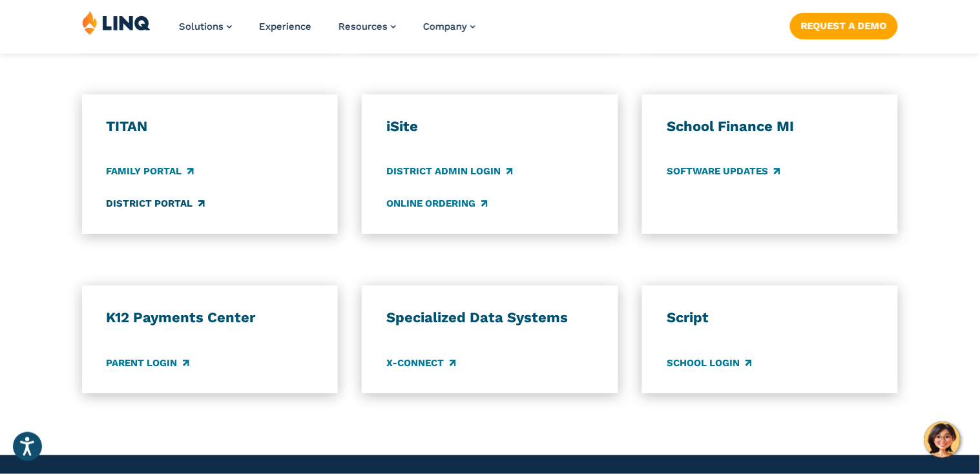  I want to click on a: X-Connect, so click(420, 363).